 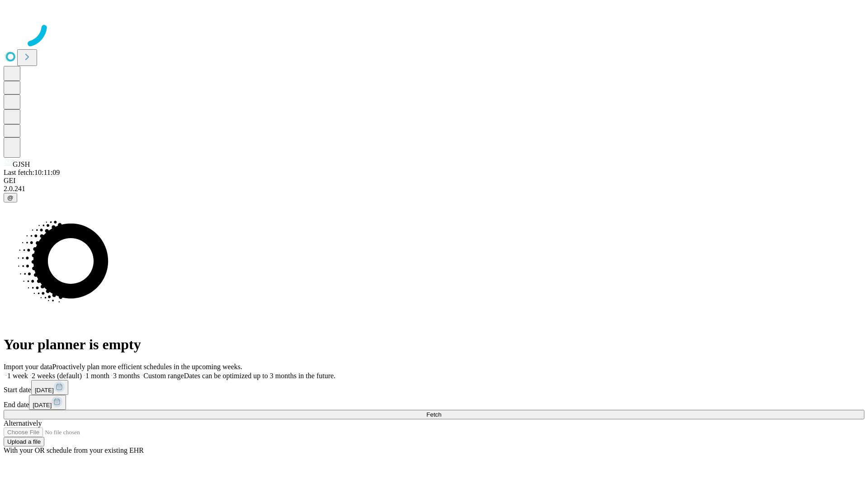 What do you see at coordinates (28, 366) in the screenshot?
I see `span: Import your data` at bounding box center [28, 366].